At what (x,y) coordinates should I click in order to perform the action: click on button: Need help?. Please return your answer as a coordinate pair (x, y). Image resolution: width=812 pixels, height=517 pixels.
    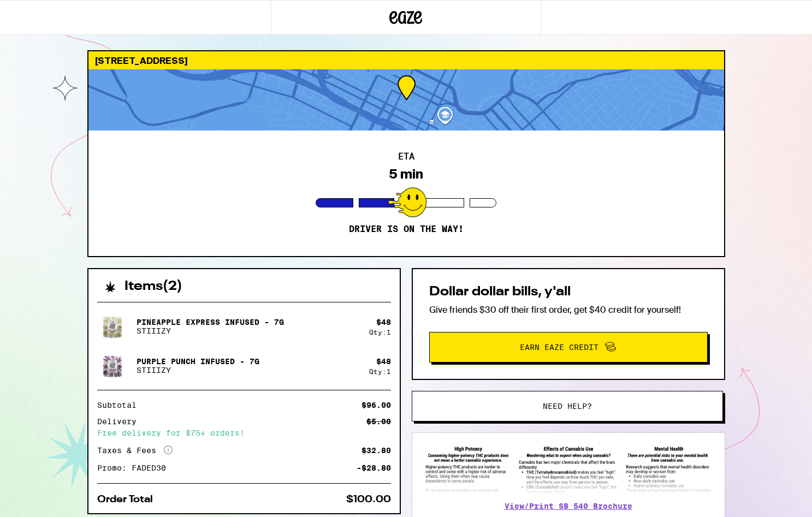
    Looking at the image, I should click on (568, 406).